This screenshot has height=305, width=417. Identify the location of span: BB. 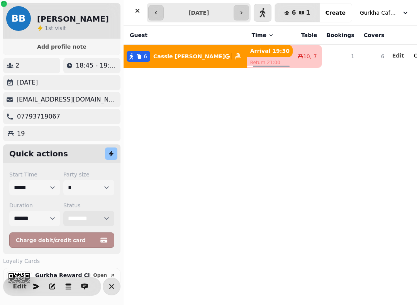
(19, 19).